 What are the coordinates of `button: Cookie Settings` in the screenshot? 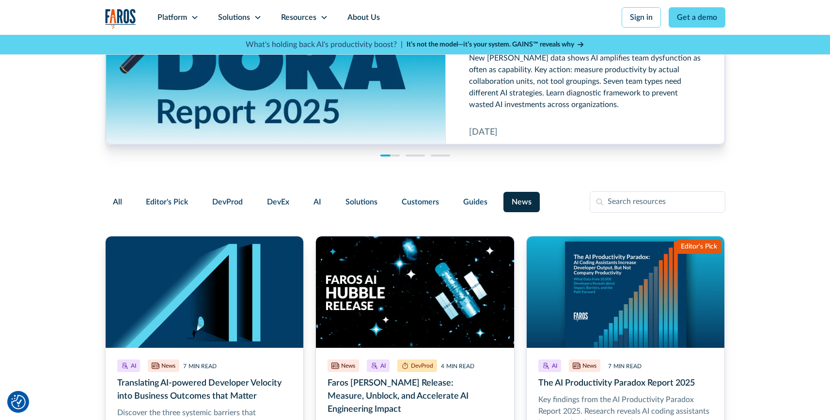 It's located at (18, 402).